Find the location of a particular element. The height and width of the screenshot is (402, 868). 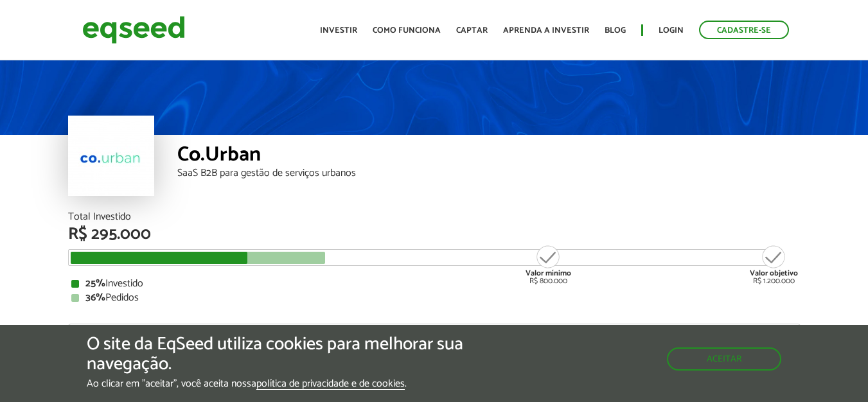

div: R$ 800.000 is located at coordinates (548, 264).